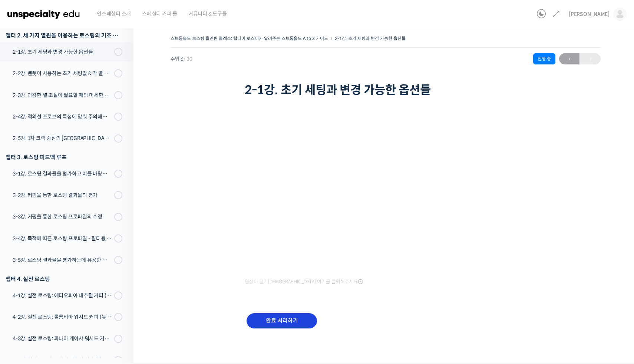 This screenshot has height=364, width=634. What do you see at coordinates (62, 239) in the screenshot?
I see `div: 3-4강. 목적에 따른 로스팅 프로파일 - 필터용, 에스프레소용` at bounding box center [62, 239].